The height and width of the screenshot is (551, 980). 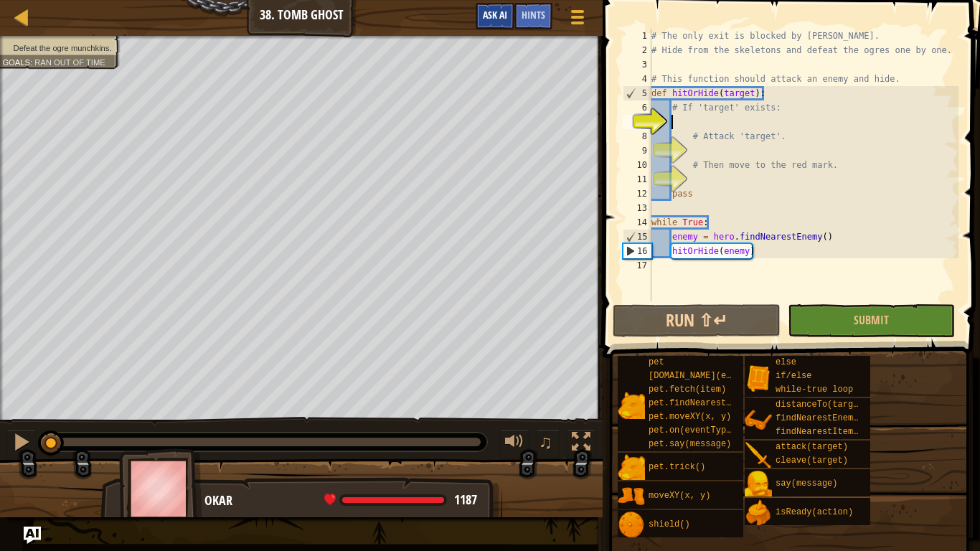 I want to click on span: if/else, so click(x=794, y=376).